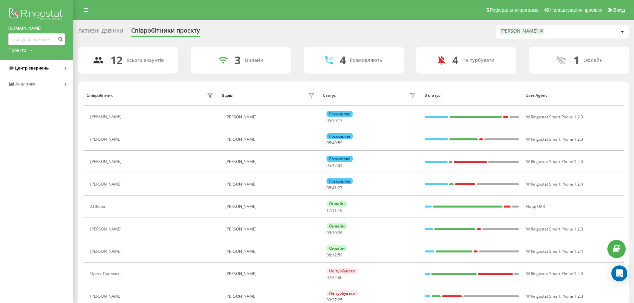 This screenshot has height=303, width=634. Describe the element at coordinates (573, 96) in the screenshot. I see `div: User Agent` at that location.